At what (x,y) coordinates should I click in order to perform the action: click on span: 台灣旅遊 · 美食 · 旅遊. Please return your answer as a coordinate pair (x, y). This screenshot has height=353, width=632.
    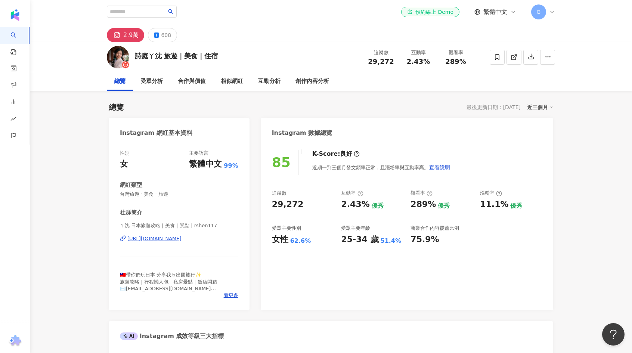
    Looking at the image, I should click on (179, 194).